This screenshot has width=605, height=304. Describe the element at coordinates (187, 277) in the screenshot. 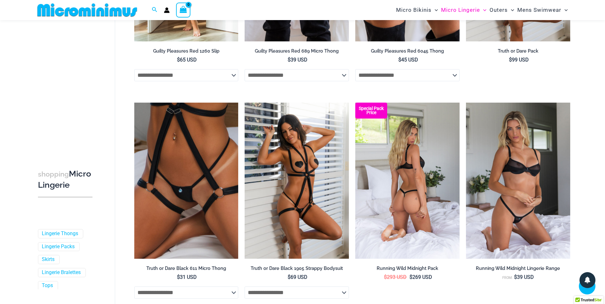

I see `bdi: 31 USD` at that location.